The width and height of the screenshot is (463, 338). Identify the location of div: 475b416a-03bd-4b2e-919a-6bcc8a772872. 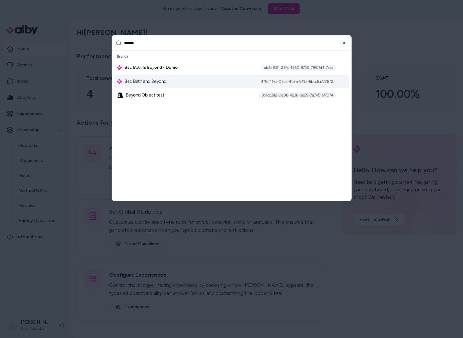
(297, 82).